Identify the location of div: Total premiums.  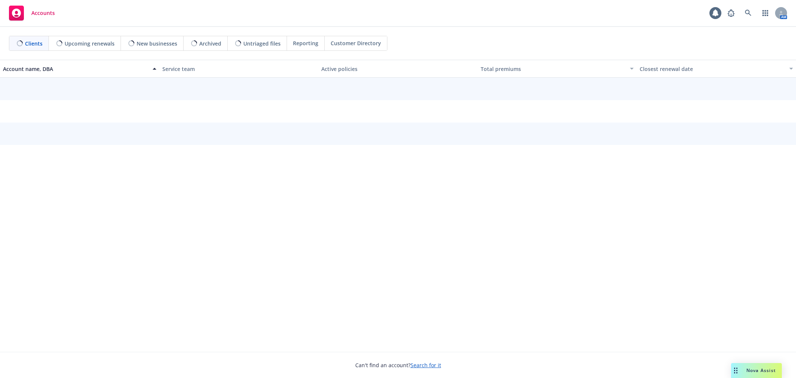
(553, 69).